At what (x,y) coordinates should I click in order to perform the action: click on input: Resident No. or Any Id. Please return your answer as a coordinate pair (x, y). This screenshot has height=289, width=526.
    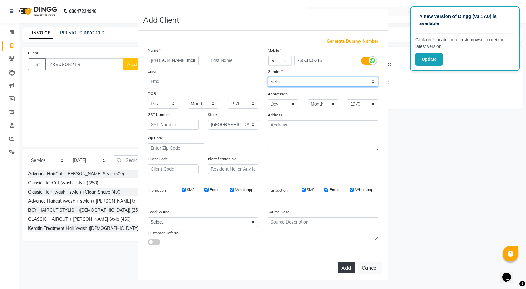
    Looking at the image, I should click on (233, 169).